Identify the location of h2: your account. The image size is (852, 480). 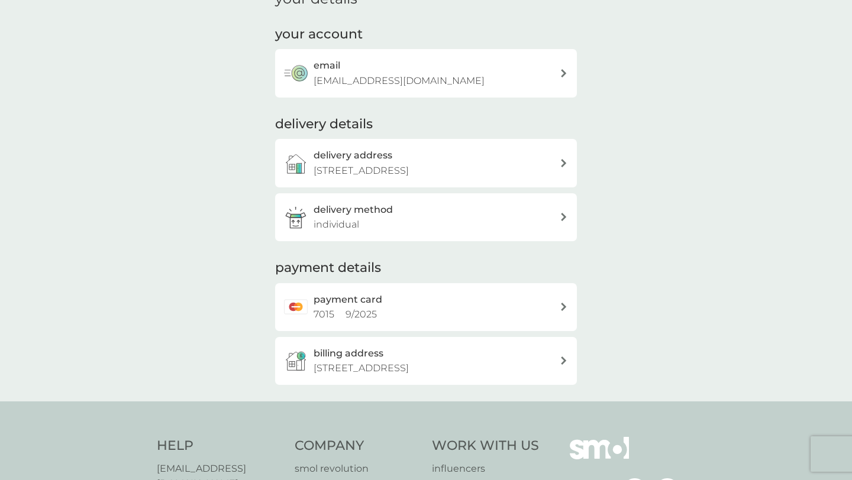
(319, 34).